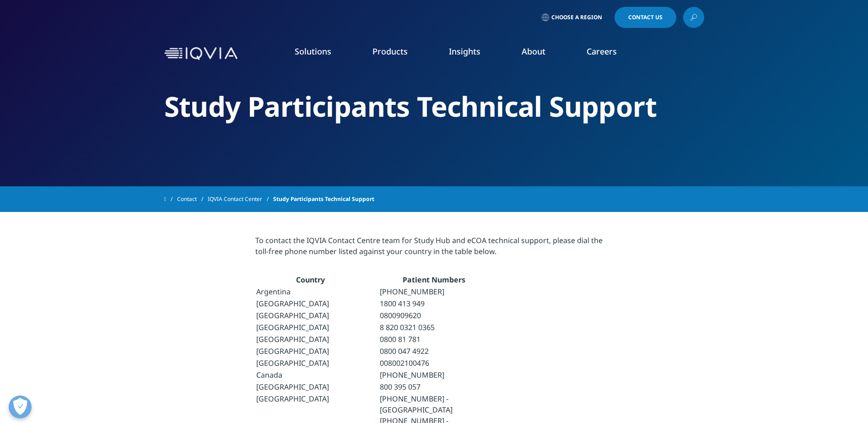  Describe the element at coordinates (534, 51) in the screenshot. I see `a: About` at that location.